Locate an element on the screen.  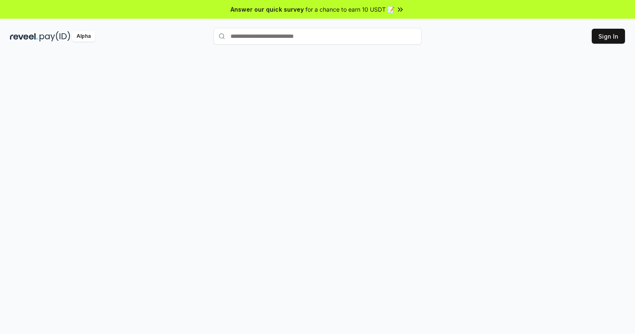
img: reveel_dark is located at coordinates (24, 36).